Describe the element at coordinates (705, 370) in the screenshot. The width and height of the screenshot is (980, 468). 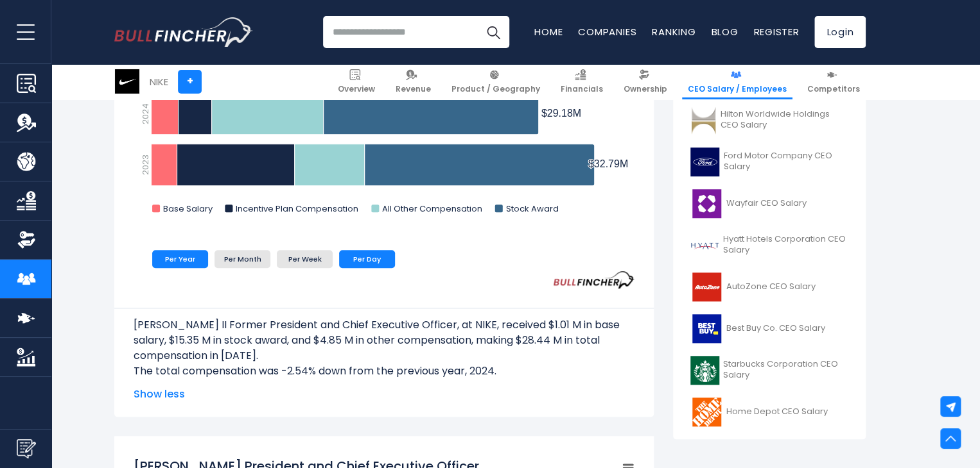
I see `img: SBUX logo` at that location.